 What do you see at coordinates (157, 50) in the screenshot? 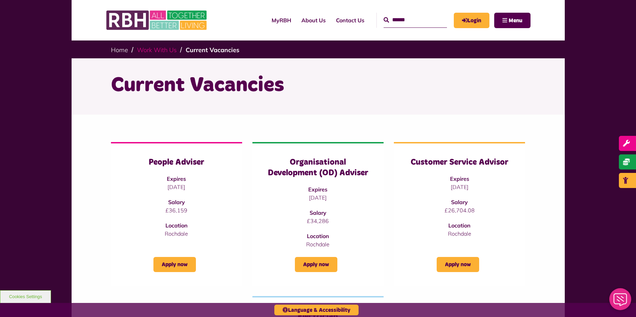
I see `a: Work With Us` at bounding box center [157, 50].